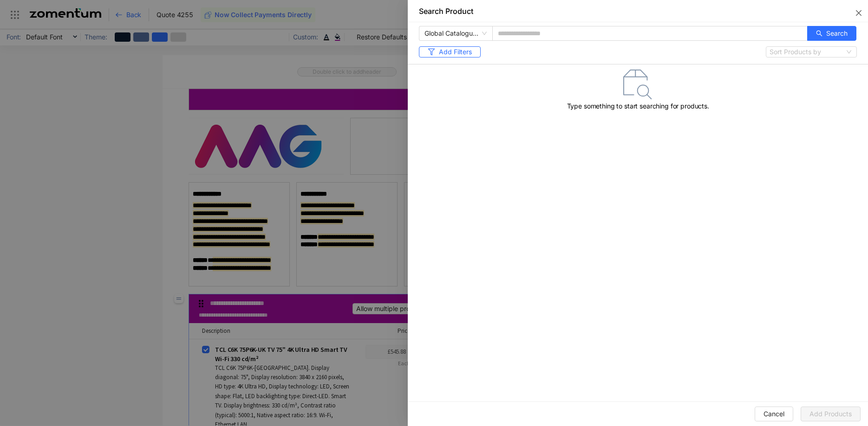 The height and width of the screenshot is (426, 868). Describe the element at coordinates (456, 33) in the screenshot. I see `span: Global Catalogue (Formerly Etilize)` at that location.